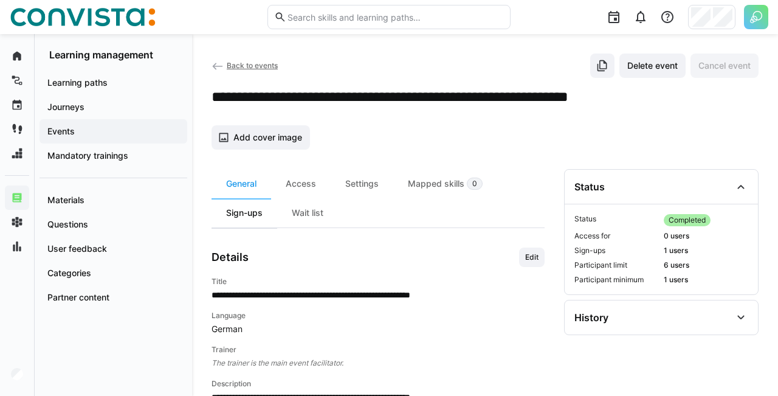 This screenshot has width=778, height=396. I want to click on span: Sign-ups, so click(616, 250).